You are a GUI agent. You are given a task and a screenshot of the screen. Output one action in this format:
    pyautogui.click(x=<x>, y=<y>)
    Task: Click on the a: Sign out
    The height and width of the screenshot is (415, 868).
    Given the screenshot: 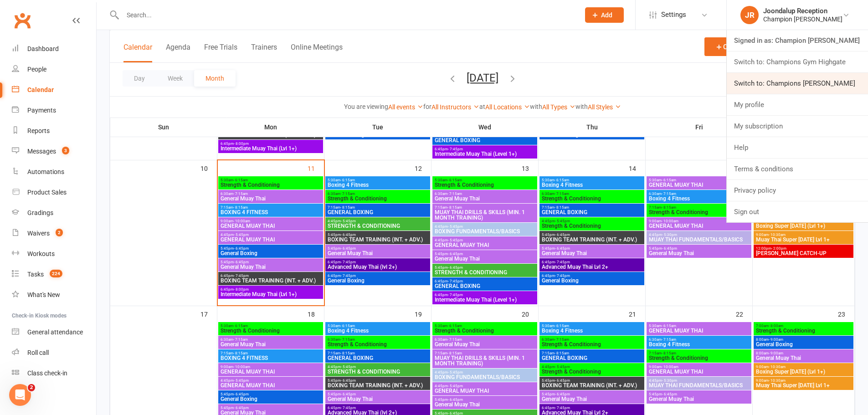 What is the action you would take?
    pyautogui.click(x=798, y=212)
    